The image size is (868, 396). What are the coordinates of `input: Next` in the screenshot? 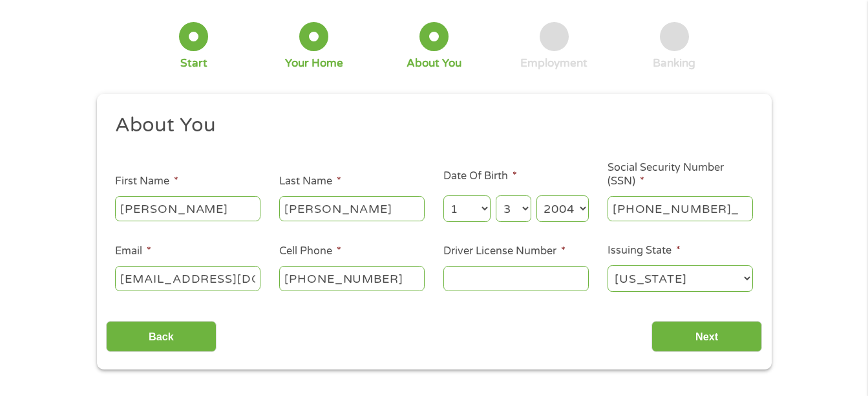 It's located at (706, 337).